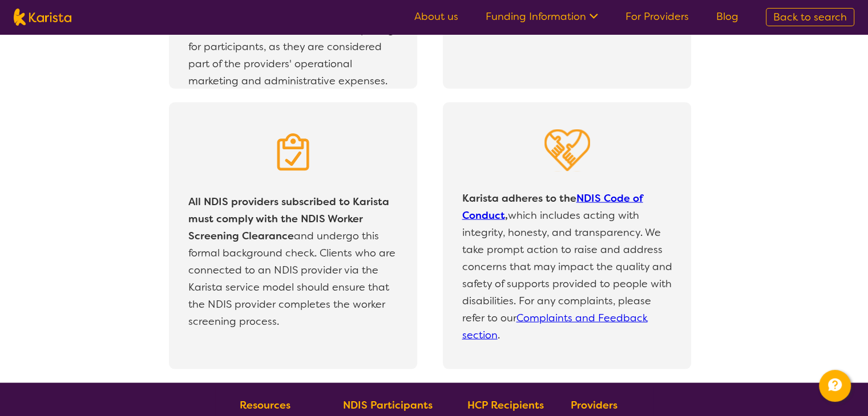 This screenshot has height=416, width=868. What do you see at coordinates (567, 151) in the screenshot?
I see `img: Heart in Hand icon` at bounding box center [567, 151].